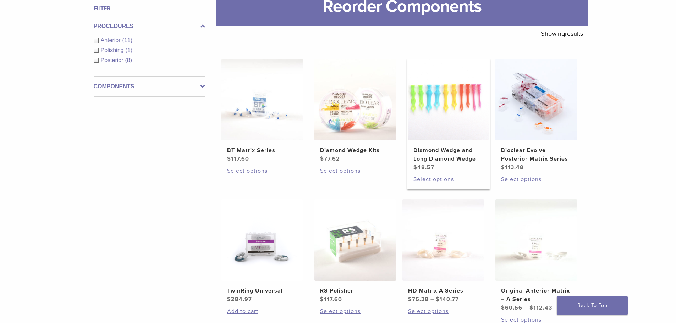  I want to click on bdi: 140.77, so click(447, 299).